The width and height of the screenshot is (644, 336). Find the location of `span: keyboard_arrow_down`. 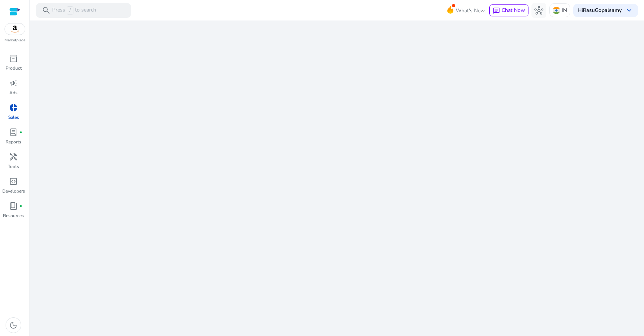

span: keyboard_arrow_down is located at coordinates (629, 11).